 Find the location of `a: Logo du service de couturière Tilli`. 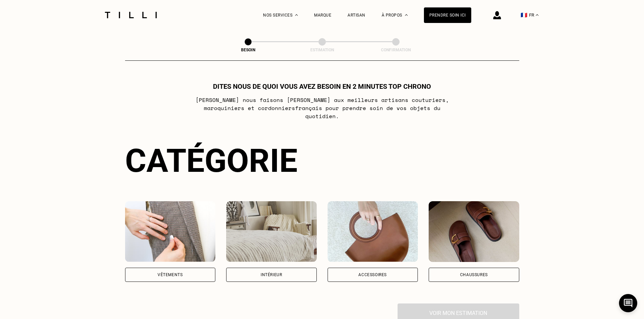

a: Logo du service de couturière Tilli is located at coordinates (131, 15).